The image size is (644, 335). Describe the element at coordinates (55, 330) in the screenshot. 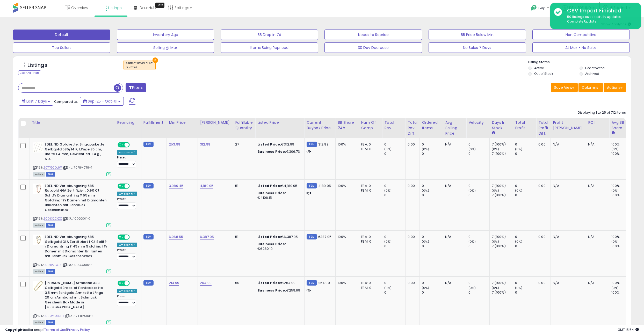

I see `a: Terms of Use` at that location.